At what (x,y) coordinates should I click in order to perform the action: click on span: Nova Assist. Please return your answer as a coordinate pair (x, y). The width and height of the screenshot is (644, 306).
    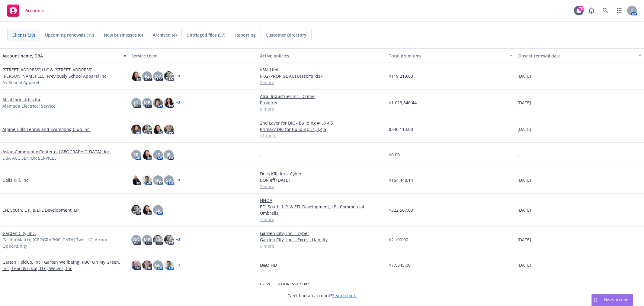
    Looking at the image, I should click on (616, 300).